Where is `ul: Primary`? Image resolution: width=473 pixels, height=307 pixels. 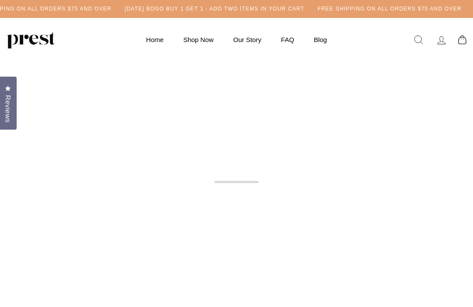 ul: Primary is located at coordinates (236, 39).